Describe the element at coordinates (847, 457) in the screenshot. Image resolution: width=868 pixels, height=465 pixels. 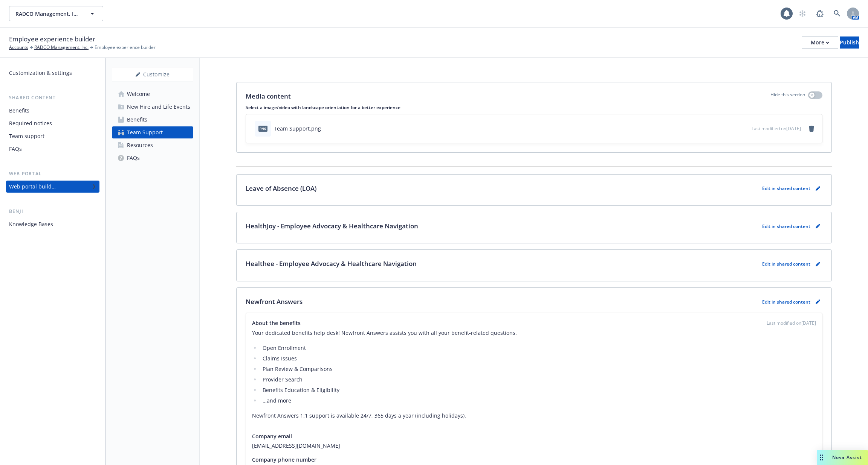
I see `span: Nova Assist` at that location.